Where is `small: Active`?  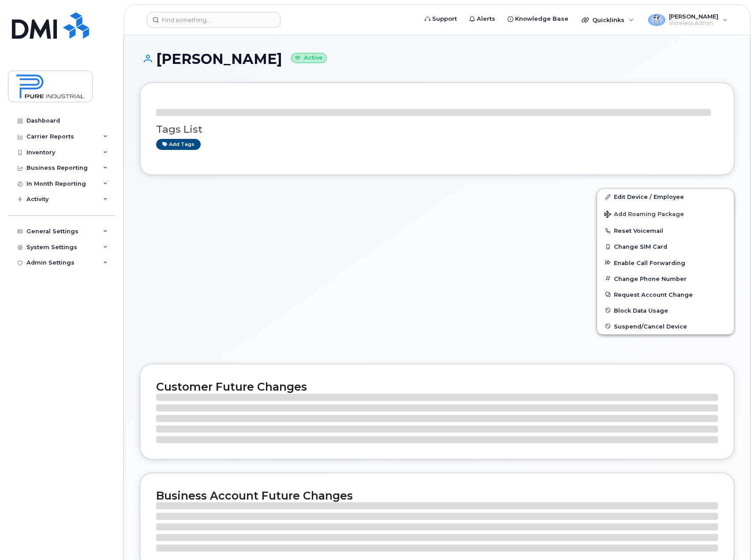 small: Active is located at coordinates (309, 58).